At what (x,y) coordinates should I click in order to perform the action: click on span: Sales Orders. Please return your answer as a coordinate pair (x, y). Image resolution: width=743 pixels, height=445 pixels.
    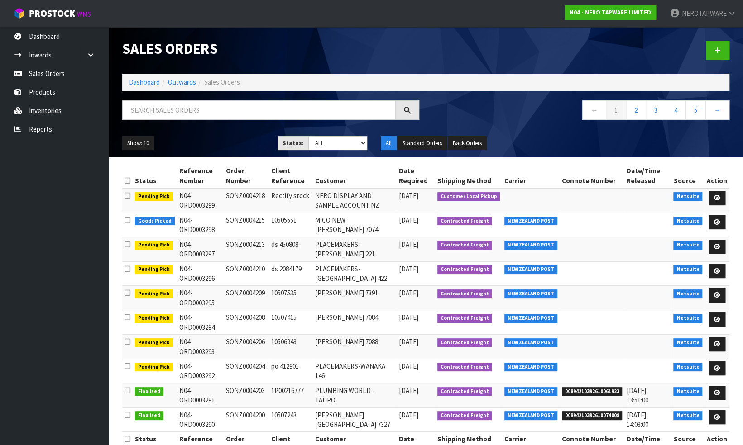
    Looking at the image, I should click on (222, 82).